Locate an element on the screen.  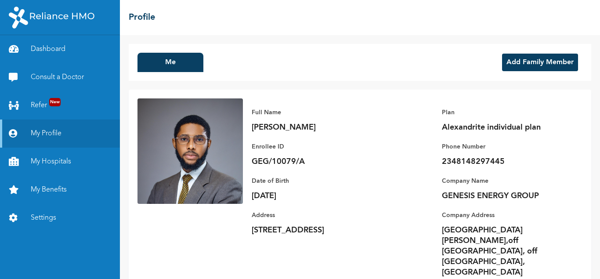
img: RelianceHMO's Logo is located at coordinates (51, 18).